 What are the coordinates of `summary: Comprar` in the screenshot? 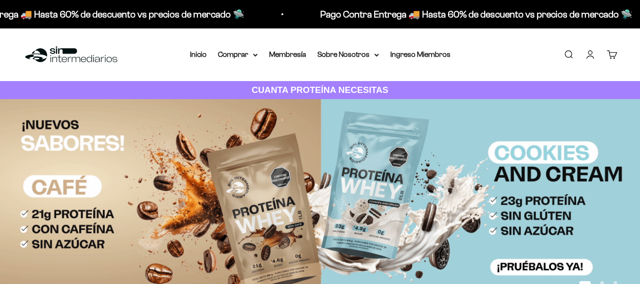 It's located at (238, 54).